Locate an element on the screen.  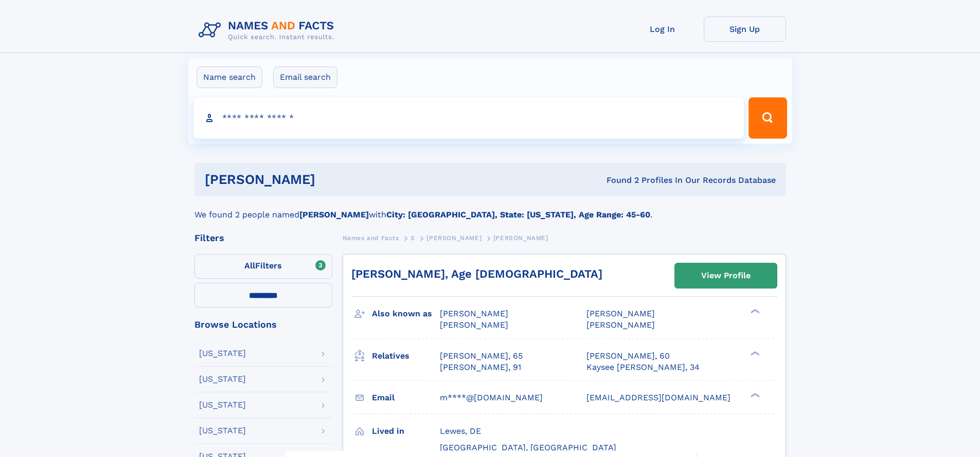
a: S is located at coordinates (413, 238).